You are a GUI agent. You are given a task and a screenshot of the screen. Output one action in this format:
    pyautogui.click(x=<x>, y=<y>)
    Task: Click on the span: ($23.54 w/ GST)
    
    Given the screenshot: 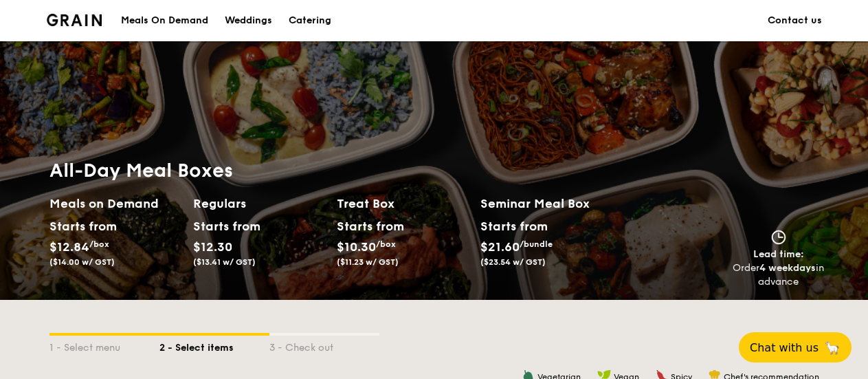 What is the action you would take?
    pyautogui.click(x=512, y=262)
    